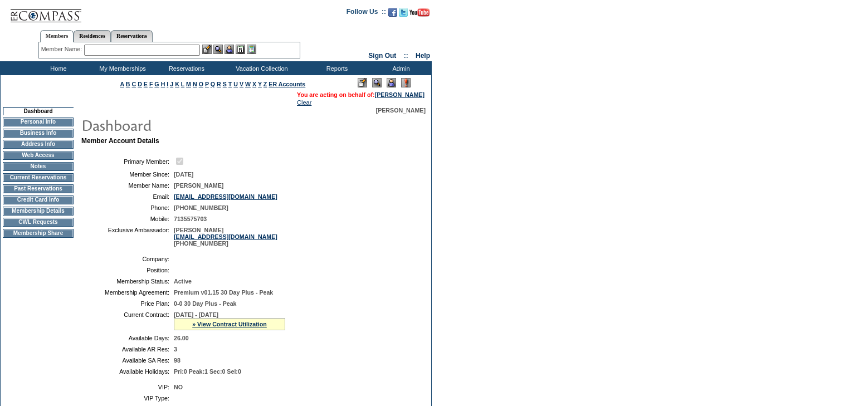 The width and height of the screenshot is (849, 406). Describe the element at coordinates (218, 49) in the screenshot. I see `img: View` at that location.